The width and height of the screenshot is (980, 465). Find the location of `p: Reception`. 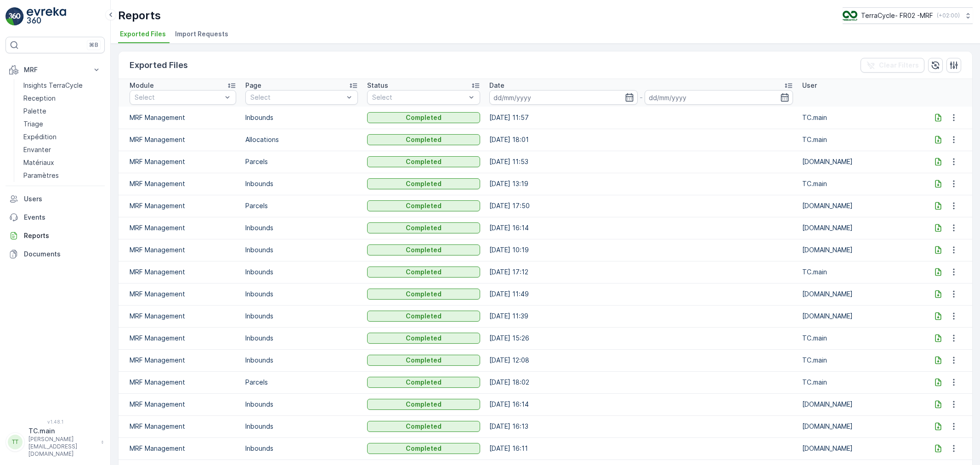

p: Reception is located at coordinates (40, 98).